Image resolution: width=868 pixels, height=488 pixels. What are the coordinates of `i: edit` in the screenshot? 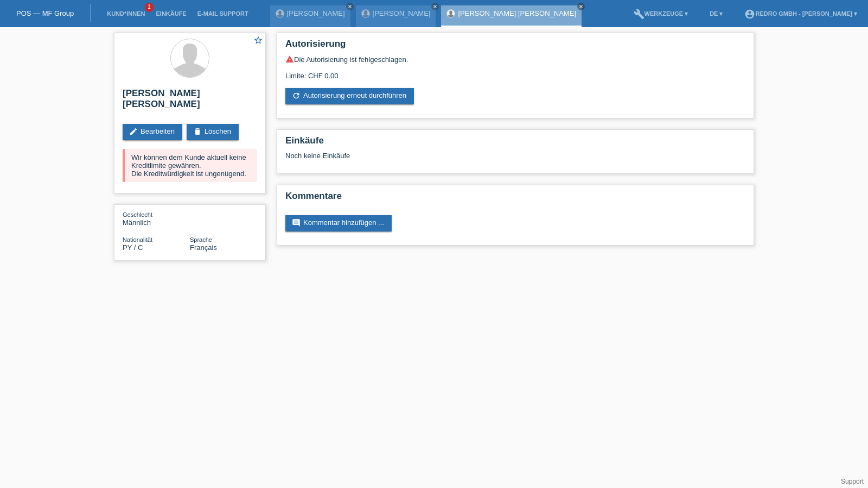 It's located at (134, 131).